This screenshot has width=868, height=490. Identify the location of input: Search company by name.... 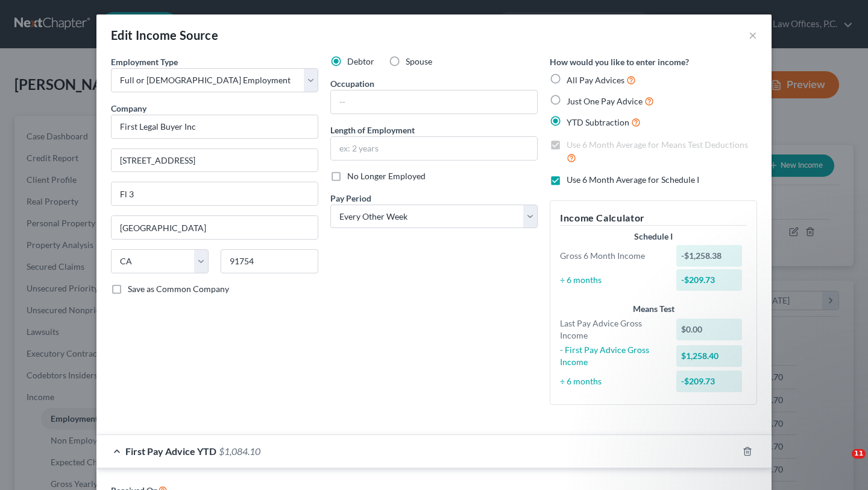
(214, 127).